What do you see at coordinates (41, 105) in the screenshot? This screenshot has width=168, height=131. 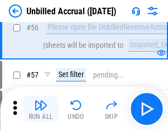 I see `img: Run All` at bounding box center [41, 105].